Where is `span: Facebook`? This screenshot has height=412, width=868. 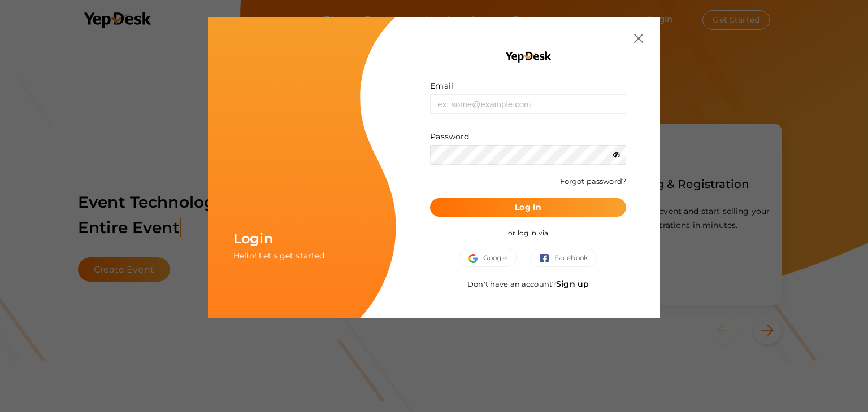
span: Facebook is located at coordinates (563, 258).